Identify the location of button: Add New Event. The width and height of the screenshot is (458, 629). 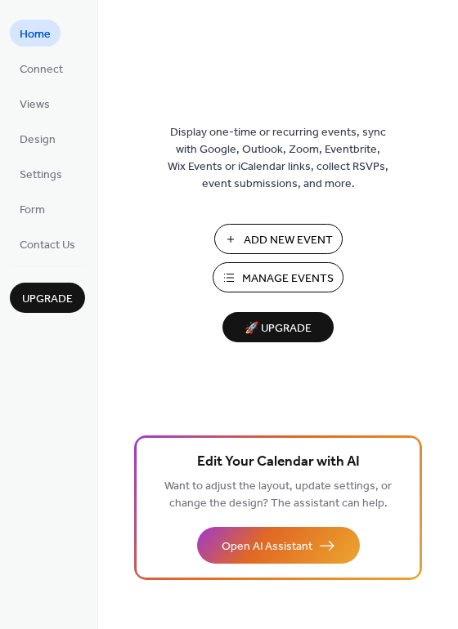
(278, 239).